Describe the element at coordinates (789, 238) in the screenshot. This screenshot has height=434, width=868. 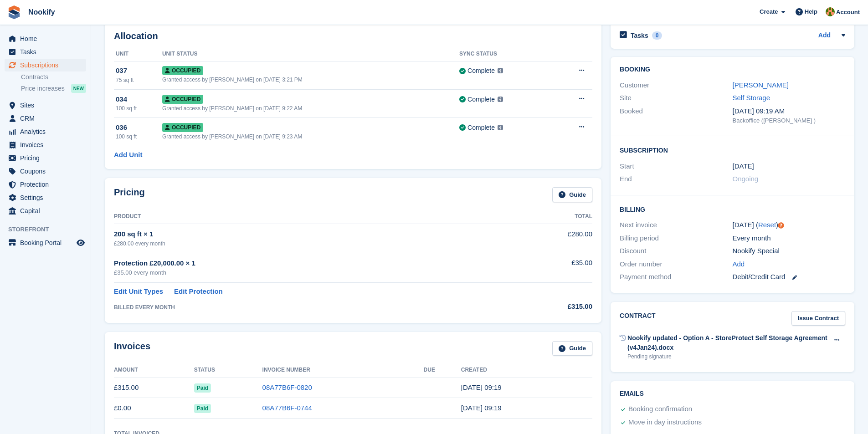
I see `div: Every month` at that location.